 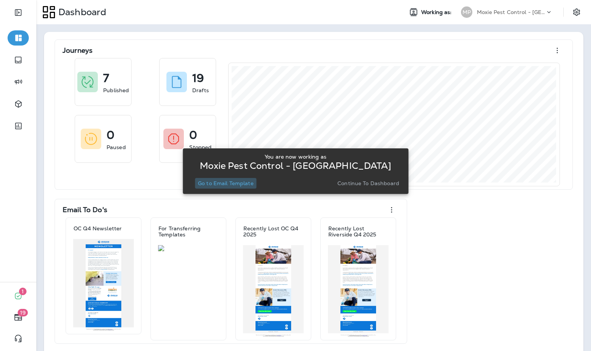 What do you see at coordinates (226, 183) in the screenshot?
I see `p: Go to Email Template` at bounding box center [226, 183].